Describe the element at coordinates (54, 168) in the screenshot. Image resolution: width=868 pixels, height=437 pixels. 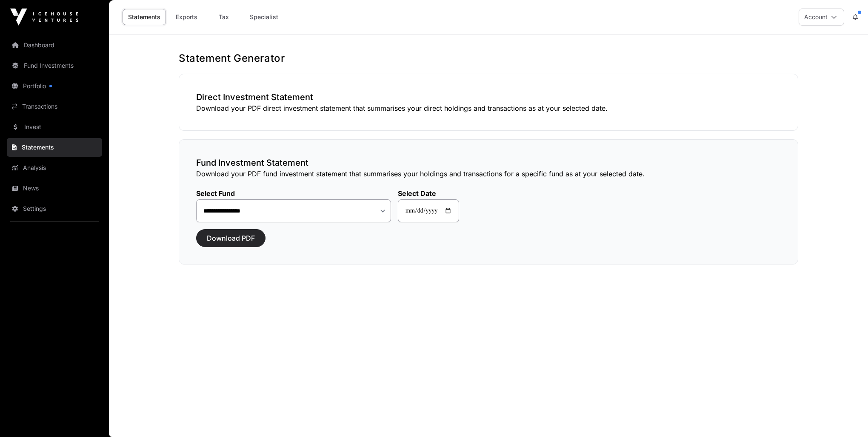
I see `a: Analysis` at that location.